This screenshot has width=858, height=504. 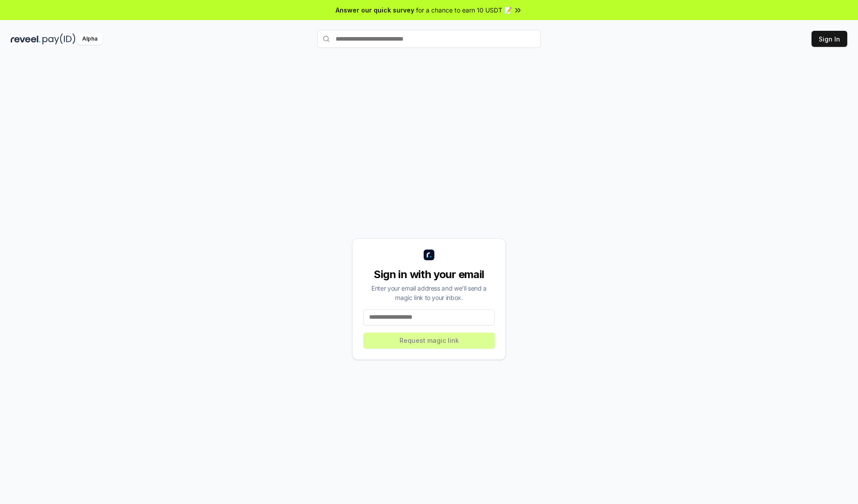 What do you see at coordinates (59, 39) in the screenshot?
I see `img: pay_id` at bounding box center [59, 39].